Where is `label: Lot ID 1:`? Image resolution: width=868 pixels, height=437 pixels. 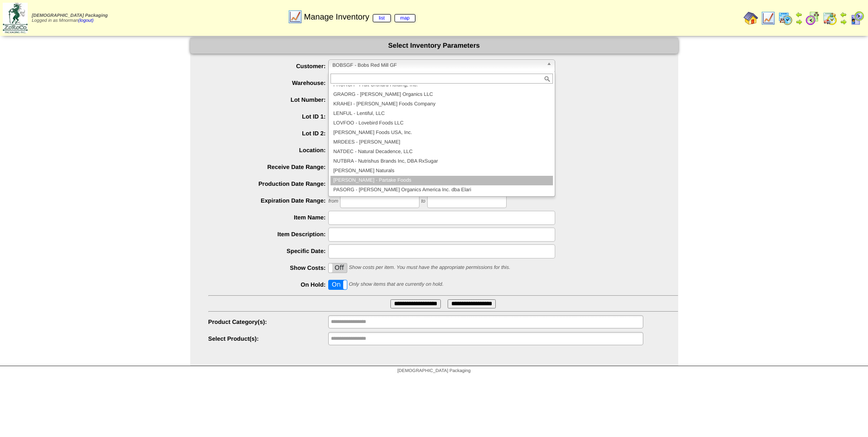 label: Lot ID 1: is located at coordinates (269, 116).